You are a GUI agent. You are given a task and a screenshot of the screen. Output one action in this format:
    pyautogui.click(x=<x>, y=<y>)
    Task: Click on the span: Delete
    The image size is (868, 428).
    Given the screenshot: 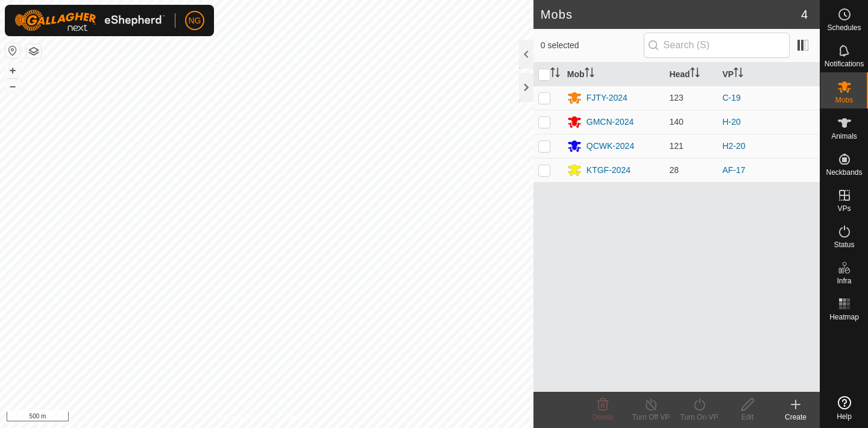 What is the action you would take?
    pyautogui.click(x=602, y=417)
    